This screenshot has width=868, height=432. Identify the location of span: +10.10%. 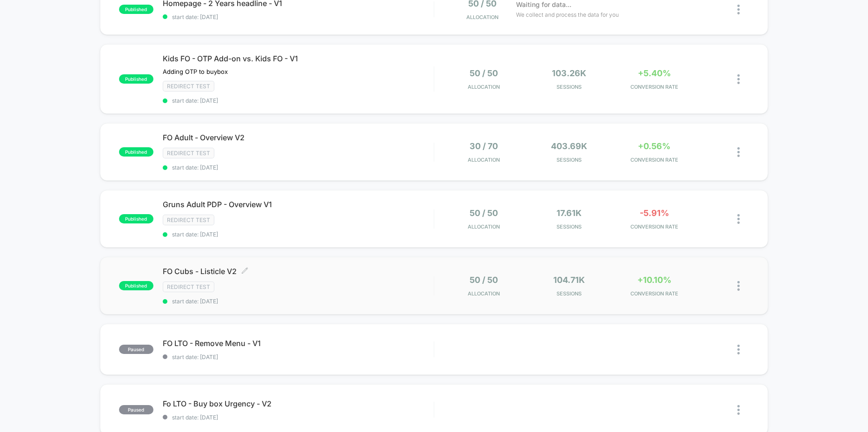
(654, 279).